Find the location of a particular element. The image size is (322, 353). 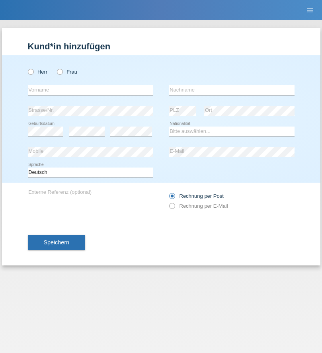

input: Rechnung per Post is located at coordinates (171, 198).